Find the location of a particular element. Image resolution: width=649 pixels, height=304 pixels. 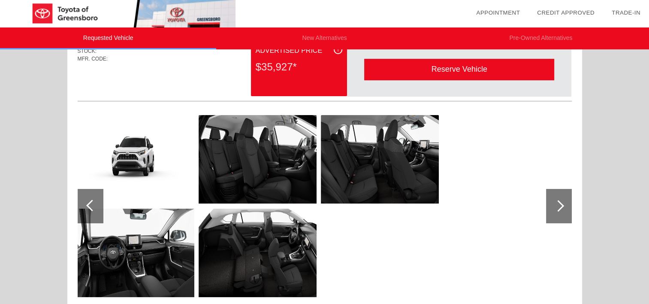

img: 847bfb382e0cf2720af9a63d849df25a.png is located at coordinates (135, 159).